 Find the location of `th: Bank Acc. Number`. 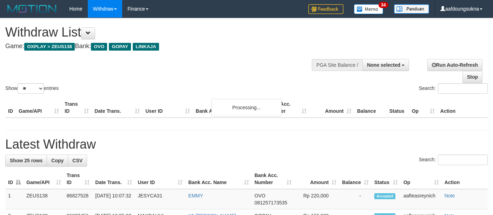

th: Bank Acc. Number is located at coordinates (286, 107).